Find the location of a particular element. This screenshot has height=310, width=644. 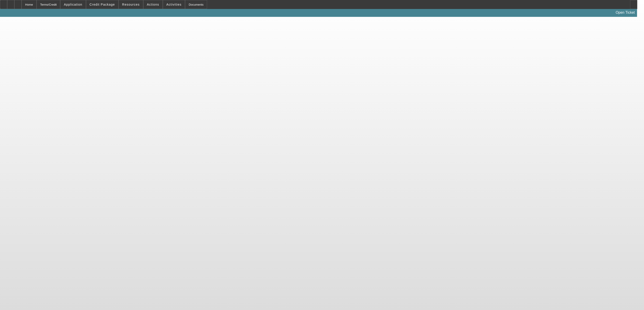

a: Open Ticket is located at coordinates (625, 13).